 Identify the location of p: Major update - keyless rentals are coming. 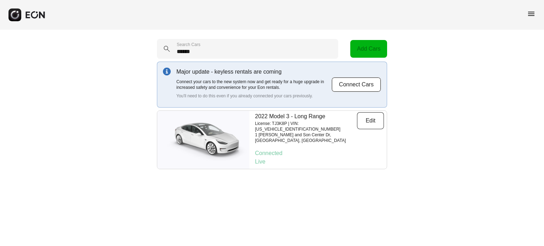
(254, 72).